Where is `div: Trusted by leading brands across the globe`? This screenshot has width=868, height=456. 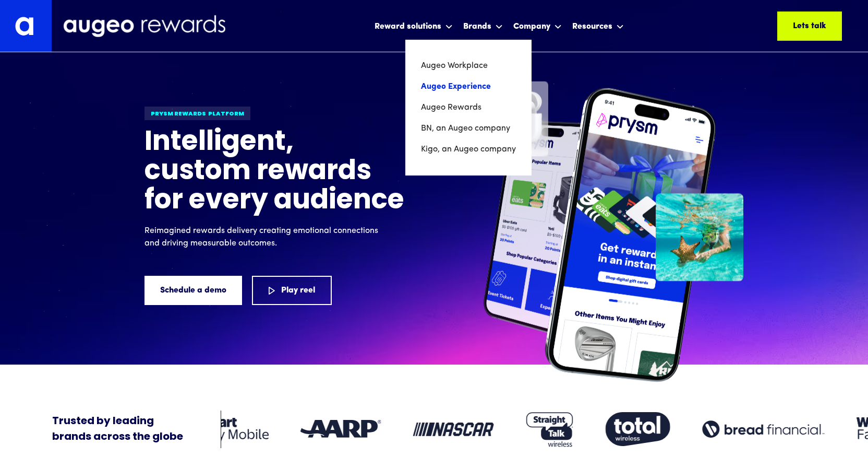
div: Trusted by leading brands across the globe is located at coordinates (118, 429).